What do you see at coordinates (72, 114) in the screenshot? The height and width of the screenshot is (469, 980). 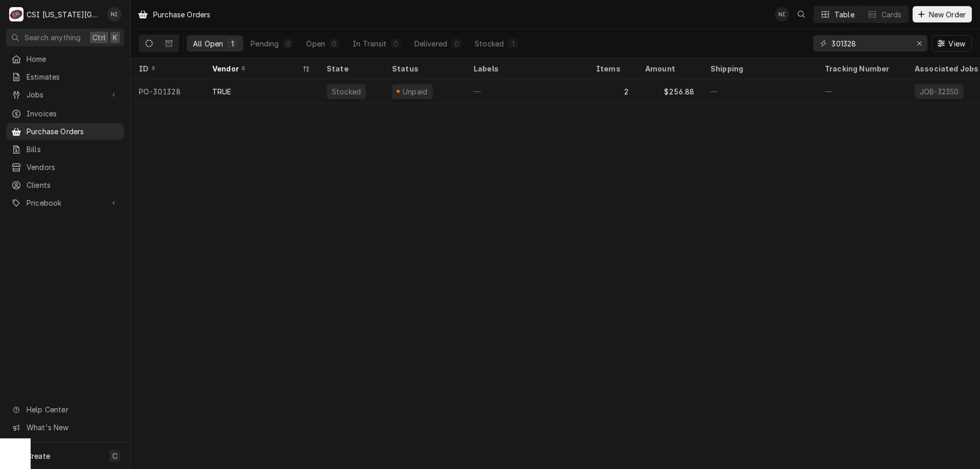 I see `span: Invoices` at bounding box center [72, 114].